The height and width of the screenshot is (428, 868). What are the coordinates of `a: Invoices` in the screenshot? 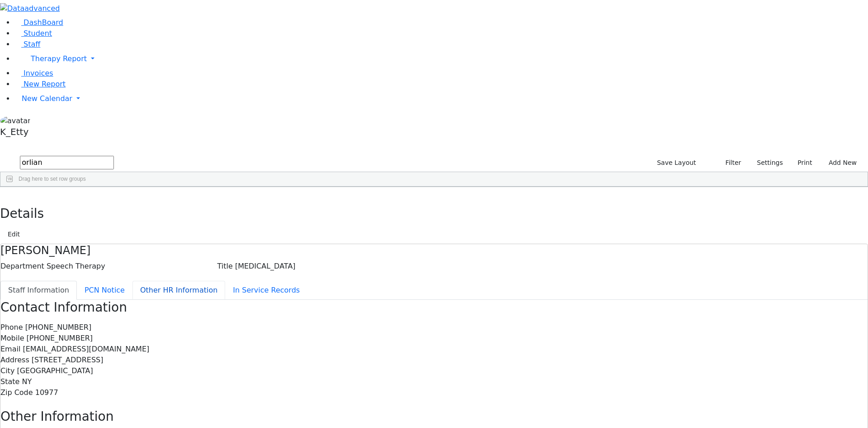 It's located at (34, 73).